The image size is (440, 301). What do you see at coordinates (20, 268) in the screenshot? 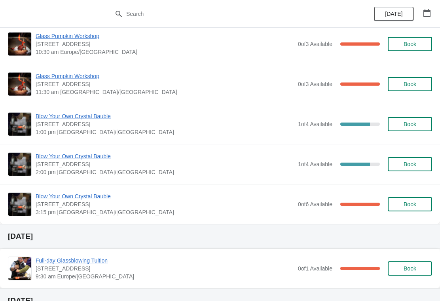
I see `img: Full-day Glassblowing Tuition | Cumbria Crystal, Canal Head, Ulverston, LA12 7LB | 9:30 am Europe...` at bounding box center [20, 268].